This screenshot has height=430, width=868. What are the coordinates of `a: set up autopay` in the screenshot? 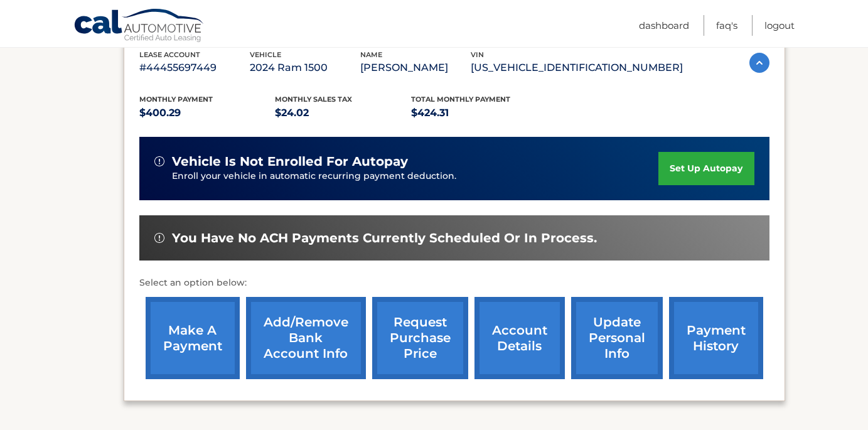 It's located at (706, 168).